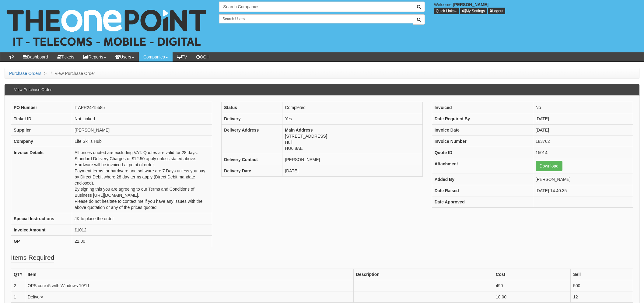 This screenshot has height=303, width=644. I want to click on th: Quote ID, so click(482, 152).